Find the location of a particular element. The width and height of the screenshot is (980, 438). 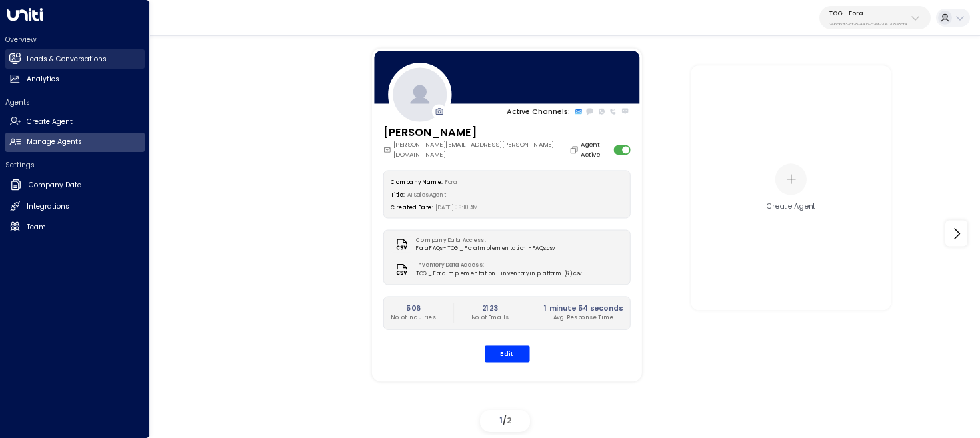

a: Company Data is located at coordinates (75, 186).